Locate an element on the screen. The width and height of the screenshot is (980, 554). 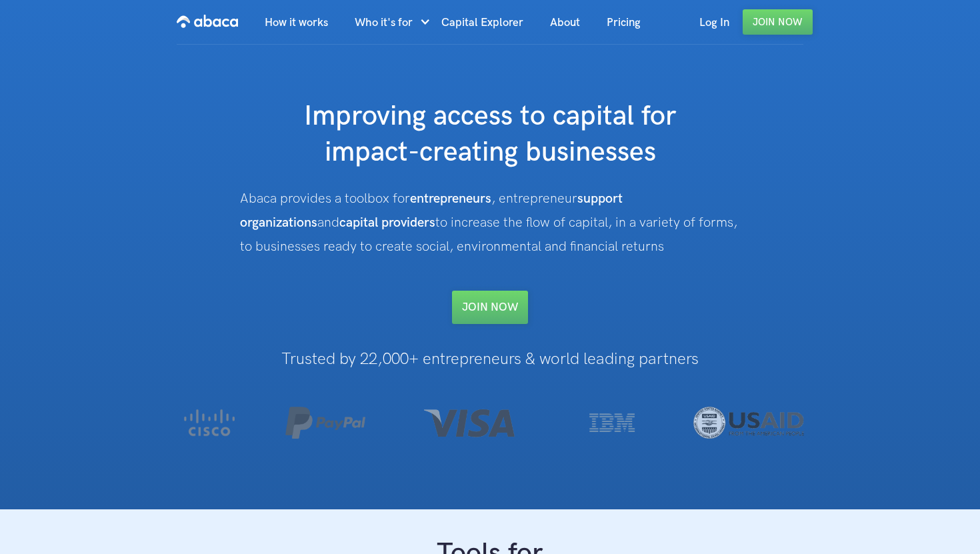
img: Abaca logo is located at coordinates (207, 21).